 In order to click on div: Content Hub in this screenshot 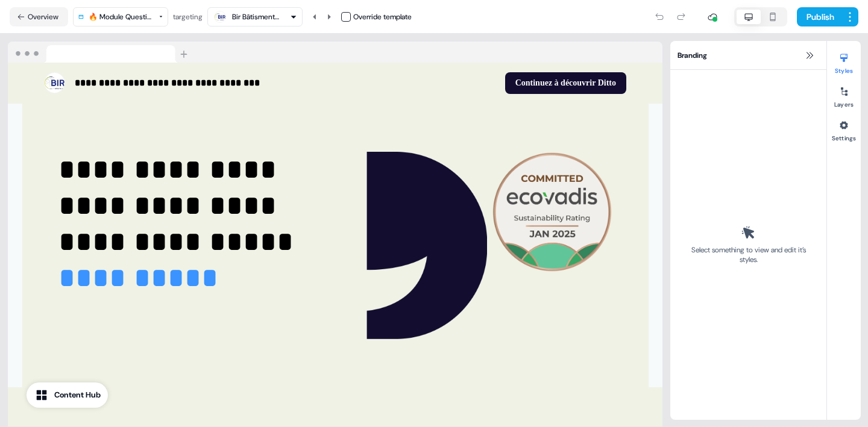, I will do `click(77, 396)`.